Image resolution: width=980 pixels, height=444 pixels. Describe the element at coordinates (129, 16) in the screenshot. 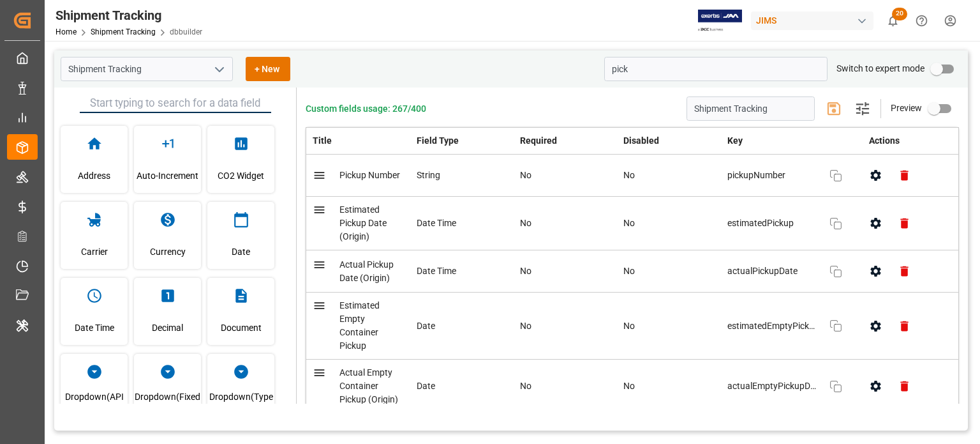

I see `div: Shipment Tracking` at that location.